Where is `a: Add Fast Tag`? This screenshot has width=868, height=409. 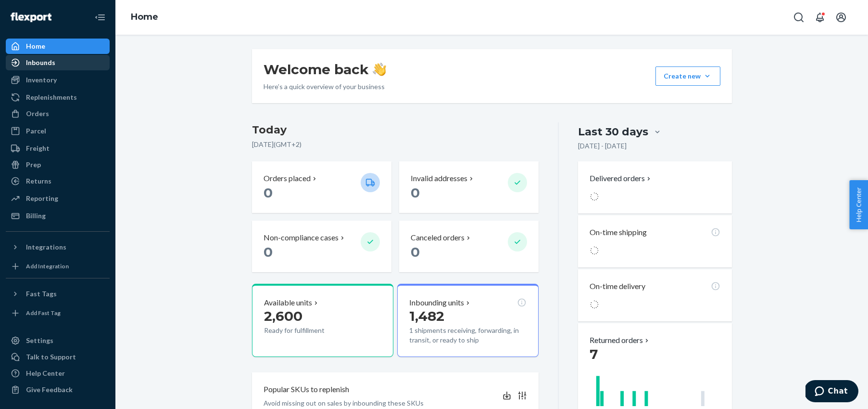
a: Add Fast Tag is located at coordinates (58, 313).